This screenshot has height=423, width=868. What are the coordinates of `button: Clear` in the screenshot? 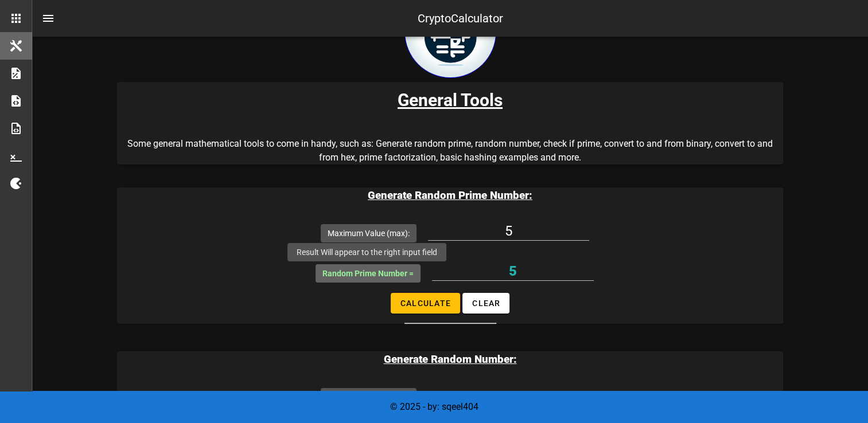 It's located at (486, 303).